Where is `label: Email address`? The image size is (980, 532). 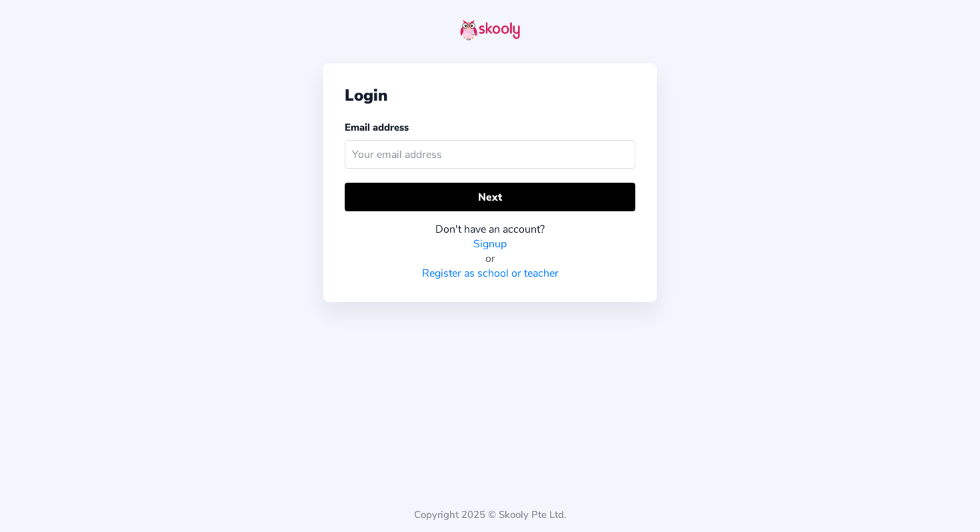
label: Email address is located at coordinates (377, 128).